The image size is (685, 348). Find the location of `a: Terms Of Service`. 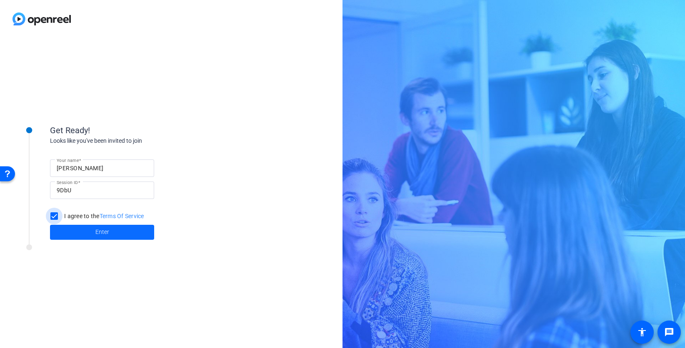

a: Terms Of Service is located at coordinates (122, 216).